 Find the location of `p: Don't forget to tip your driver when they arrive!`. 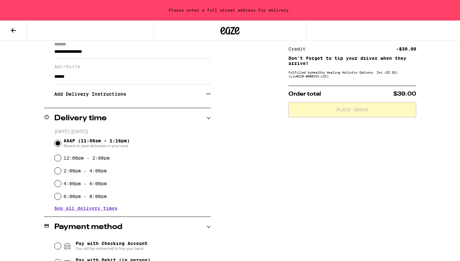

p: Don't forget to tip your driver when they arrive! is located at coordinates (352, 61).